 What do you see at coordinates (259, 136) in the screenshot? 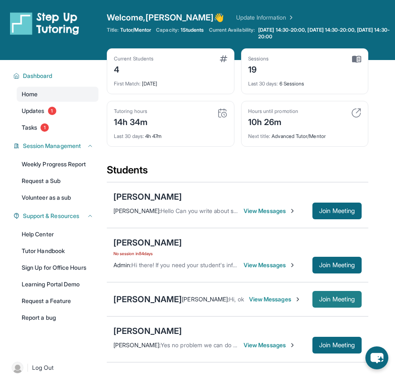
I see `span: Next title :` at bounding box center [259, 136].